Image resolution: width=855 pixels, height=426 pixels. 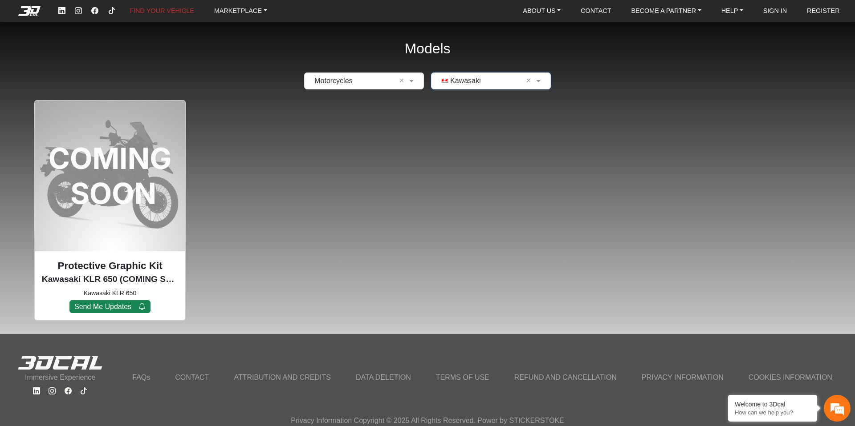 What do you see at coordinates (87, 248) in the screenshot?
I see `textarea: Type your message and hit 'Enter'` at bounding box center [87, 248].